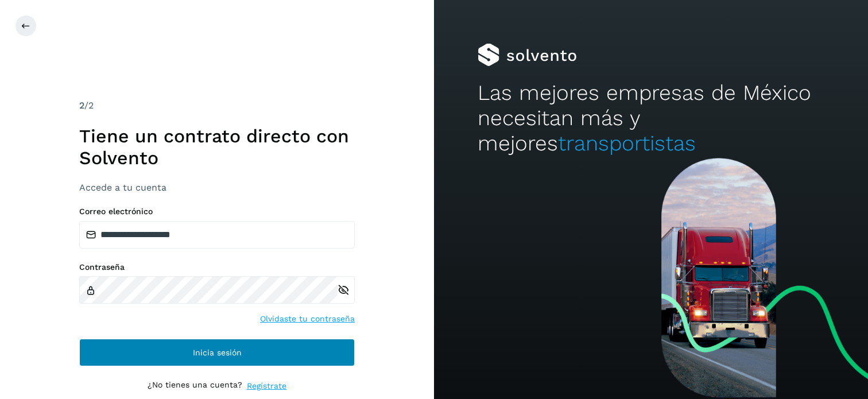 Image resolution: width=868 pixels, height=399 pixels. Describe the element at coordinates (651, 118) in the screenshot. I see `h2: Las mejores empresas de México necesitan más y mejores` at that location.